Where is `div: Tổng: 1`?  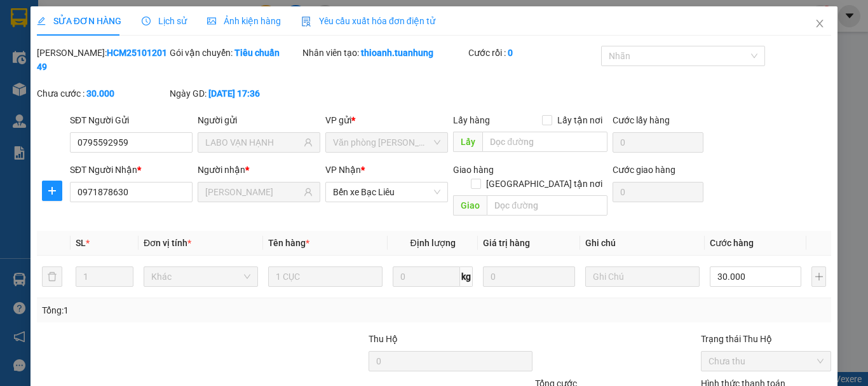
div: Tổng: 1 is located at coordinates (188, 310).